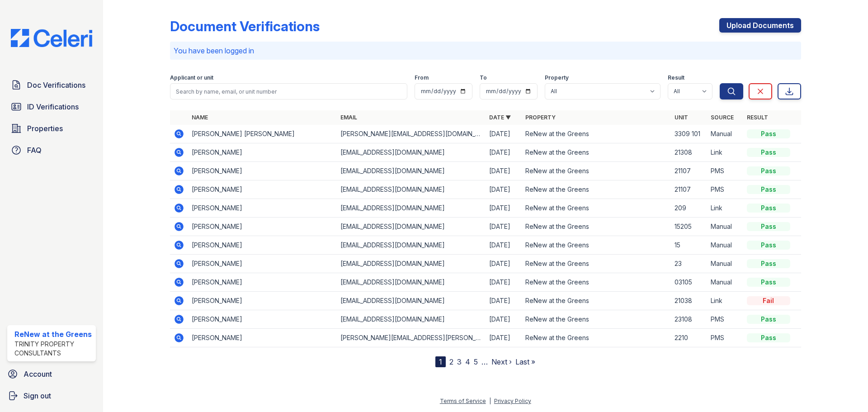 The height and width of the screenshot is (412, 868). I want to click on a: Source, so click(722, 117).